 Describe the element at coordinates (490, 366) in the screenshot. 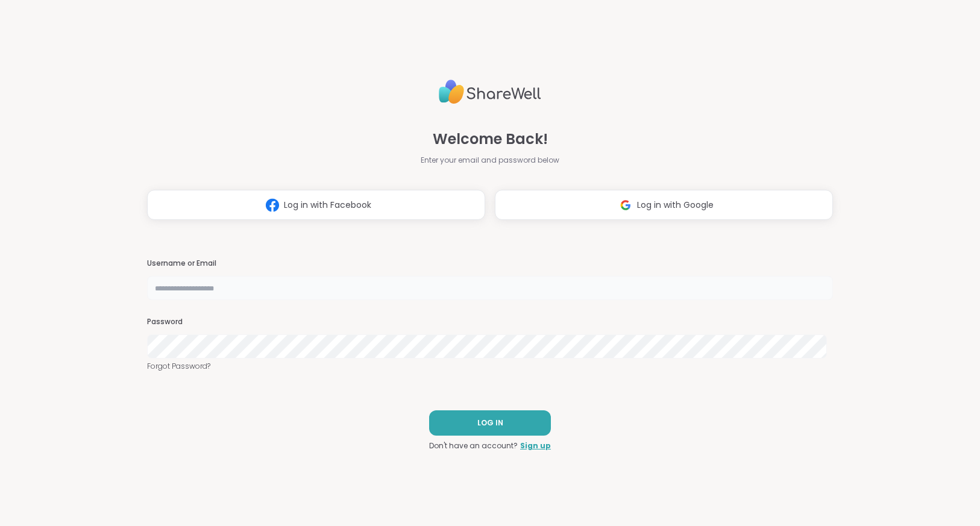

I see `a: Forgot Password?` at that location.